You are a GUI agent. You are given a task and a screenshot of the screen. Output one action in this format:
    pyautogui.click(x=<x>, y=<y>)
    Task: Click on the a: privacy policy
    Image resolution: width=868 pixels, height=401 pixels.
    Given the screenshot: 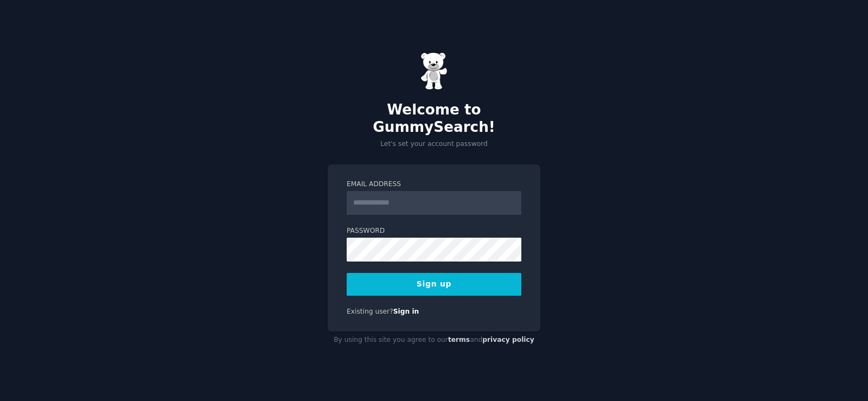 What is the action you would take?
    pyautogui.click(x=508, y=339)
    